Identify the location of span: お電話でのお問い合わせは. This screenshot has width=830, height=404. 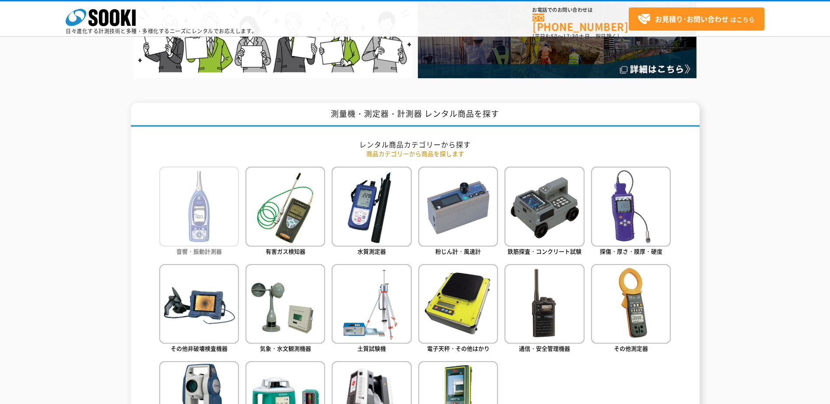
(581, 10).